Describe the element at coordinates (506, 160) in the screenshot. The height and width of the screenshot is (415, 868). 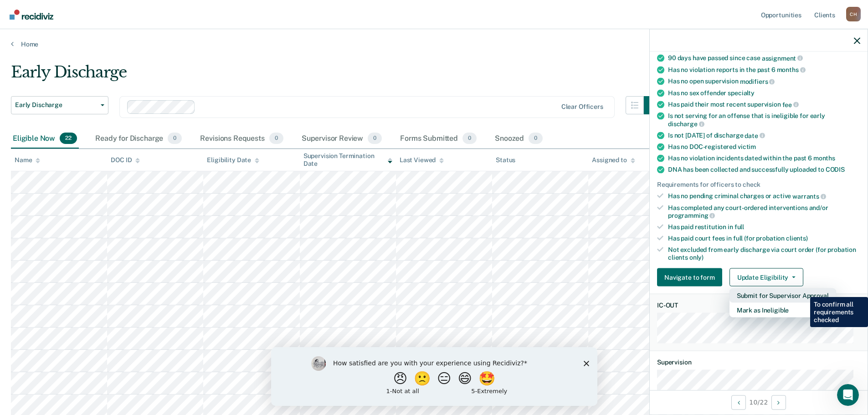
I see `div: Status` at that location.